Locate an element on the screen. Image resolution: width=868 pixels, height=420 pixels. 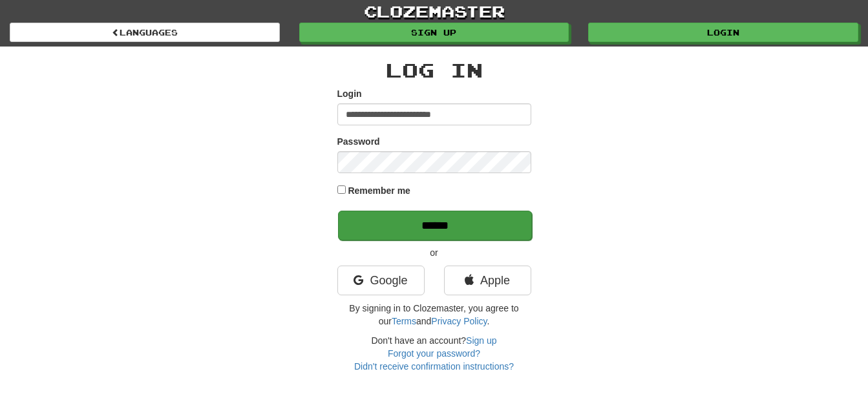
a: Languages is located at coordinates (144, 32).